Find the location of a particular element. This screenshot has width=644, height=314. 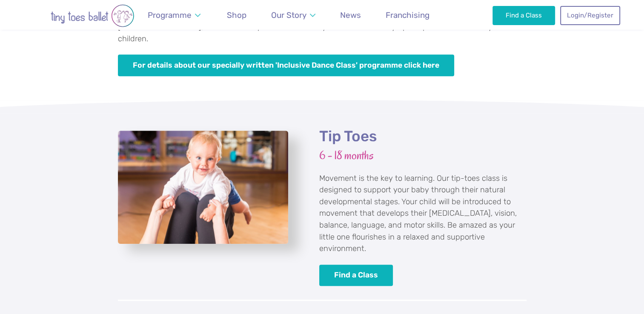

a: Programme is located at coordinates (174, 15).